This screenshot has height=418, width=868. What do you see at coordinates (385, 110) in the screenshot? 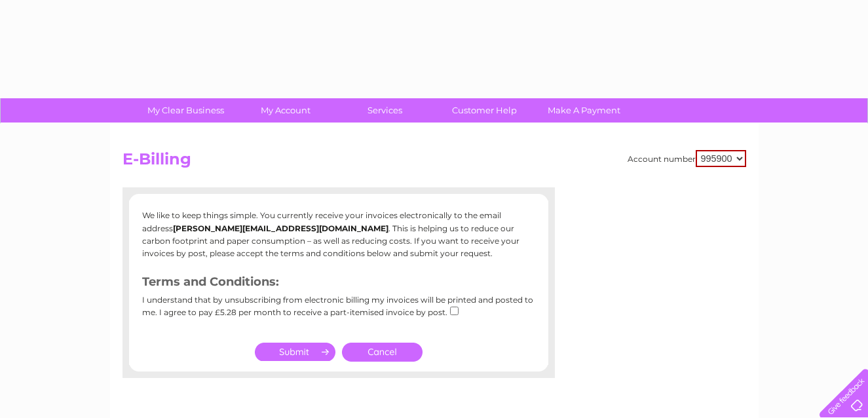
I see `a: Services` at bounding box center [385, 110].